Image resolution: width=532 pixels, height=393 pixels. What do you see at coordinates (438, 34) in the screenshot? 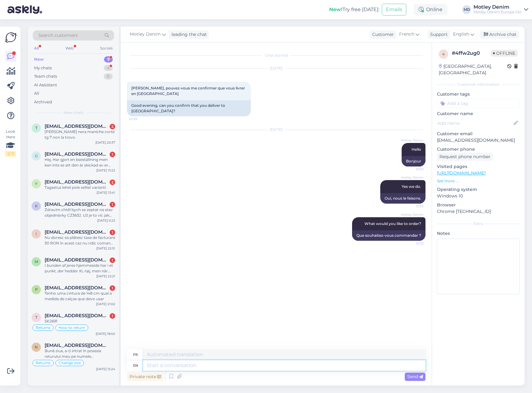
I see `div: Support` at bounding box center [438, 34].